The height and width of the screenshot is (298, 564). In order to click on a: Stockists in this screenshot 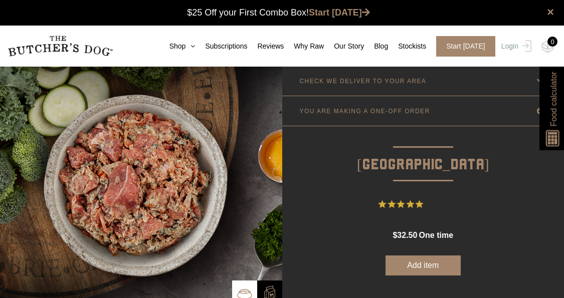, I will do `click(407, 46)`.